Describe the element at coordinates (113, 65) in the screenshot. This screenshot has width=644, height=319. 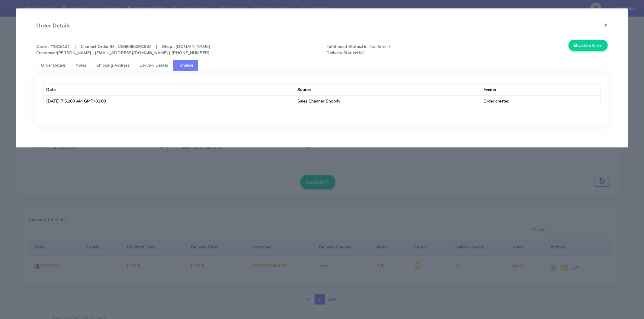
I see `span: Shipping Address` at that location.